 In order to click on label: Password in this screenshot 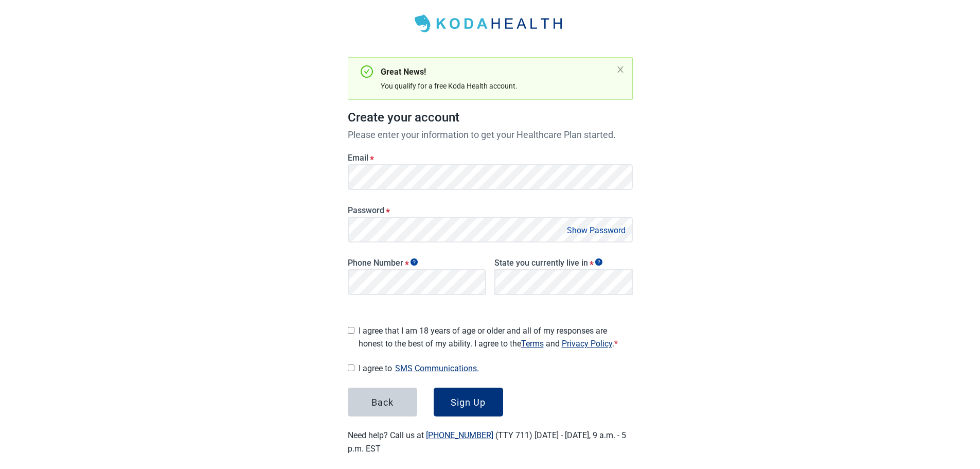, I will do `click(490, 210)`.